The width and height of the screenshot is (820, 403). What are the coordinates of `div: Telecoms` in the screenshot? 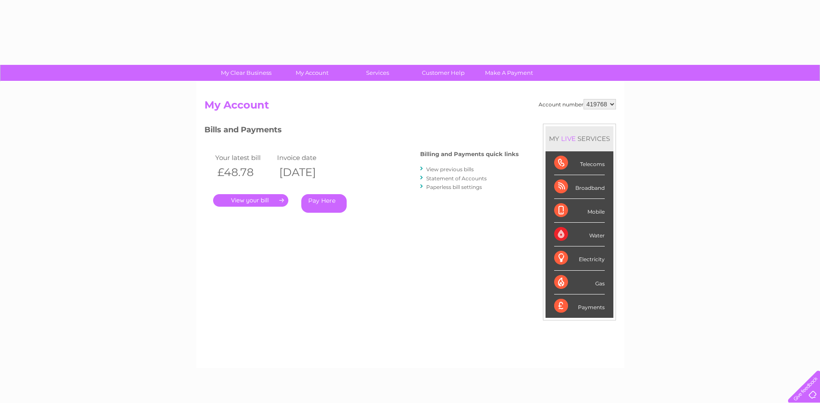 It's located at (579, 163).